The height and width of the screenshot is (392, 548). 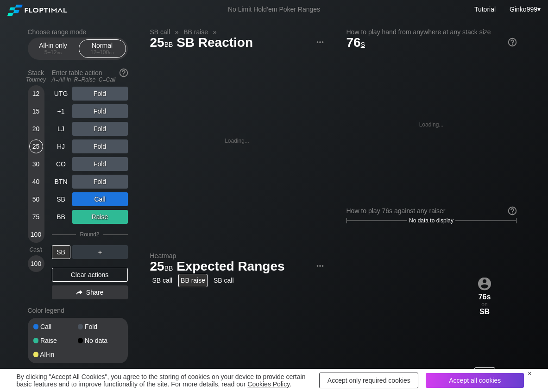 What do you see at coordinates (36, 199) in the screenshot?
I see `div: 50` at bounding box center [36, 199].